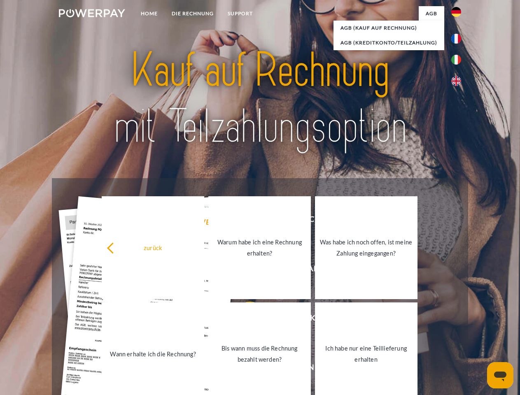 The image size is (520, 395). Describe the element at coordinates (240, 14) in the screenshot. I see `a: SUPPORT` at that location.